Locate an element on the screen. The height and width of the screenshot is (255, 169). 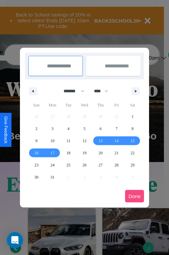
span: 9 is located at coordinates (36, 141).